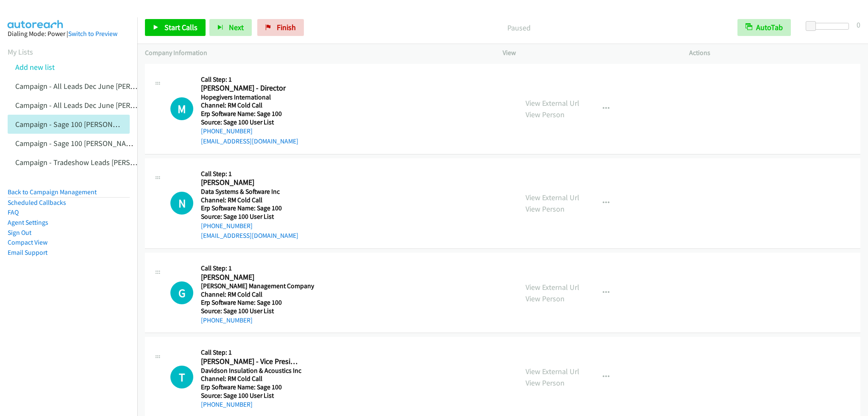 The width and height of the screenshot is (868, 416). Describe the element at coordinates (14, 212) in the screenshot. I see `a: FAQ` at that location.